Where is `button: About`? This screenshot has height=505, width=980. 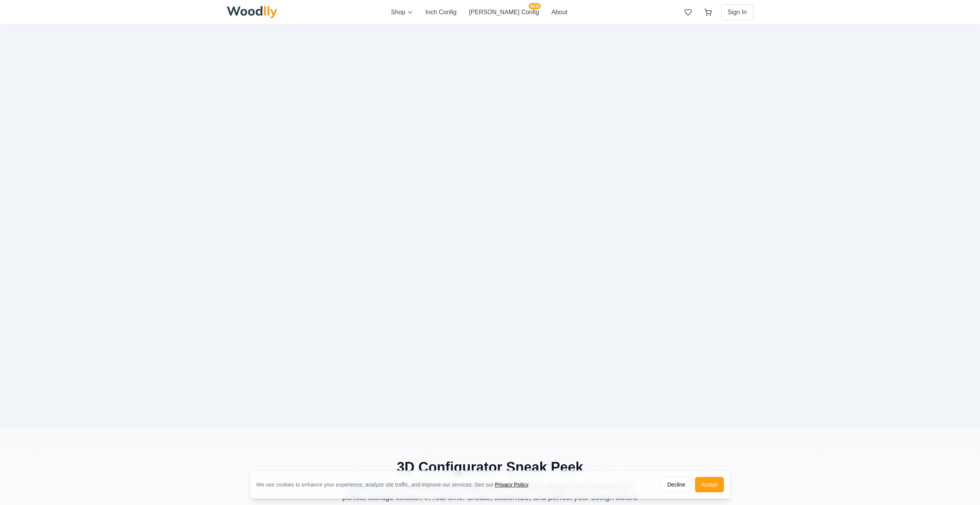 button: About is located at coordinates (559, 12).